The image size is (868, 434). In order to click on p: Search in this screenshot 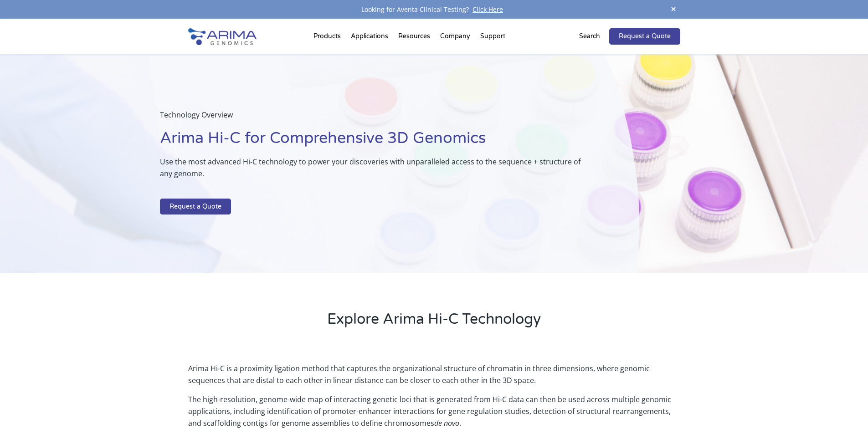, I will do `click(589, 36)`.